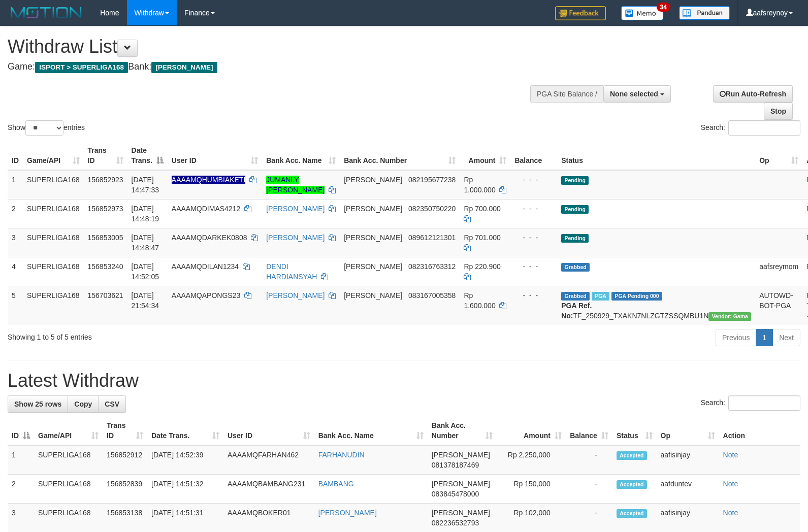 The width and height of the screenshot is (808, 532). What do you see at coordinates (185, 430) in the screenshot?
I see `th: Date Trans.: activate to sort column ascending` at bounding box center [185, 430].